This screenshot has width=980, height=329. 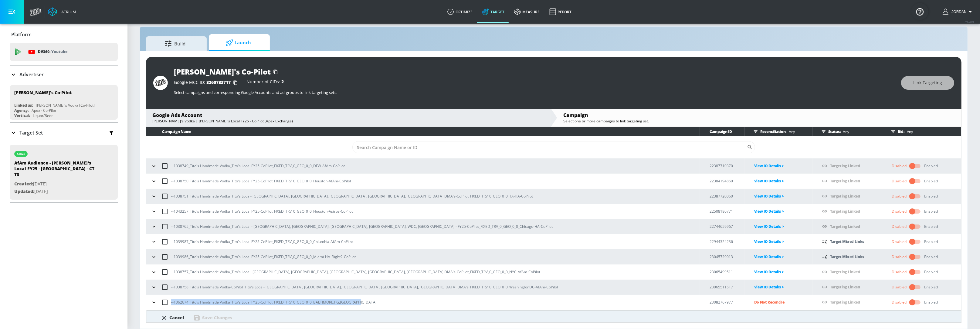 I want to click on span: Created:, so click(x=24, y=184).